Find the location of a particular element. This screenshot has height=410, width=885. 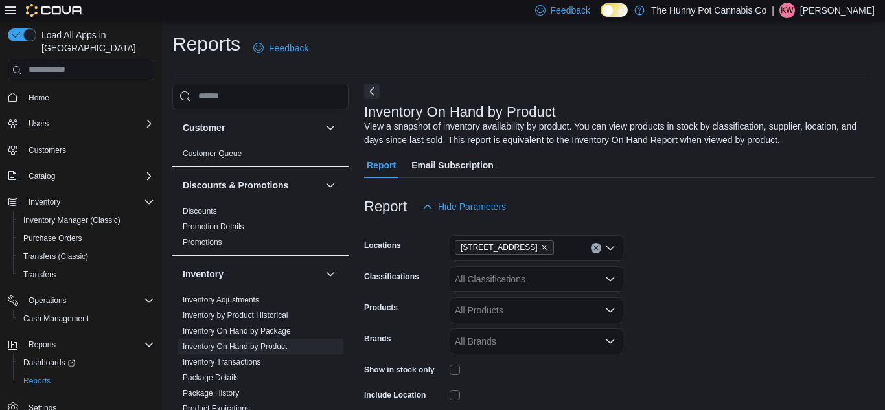

div: View a snapshot of inventory availability by product. You can view products in stock by classific... is located at coordinates (616, 133).